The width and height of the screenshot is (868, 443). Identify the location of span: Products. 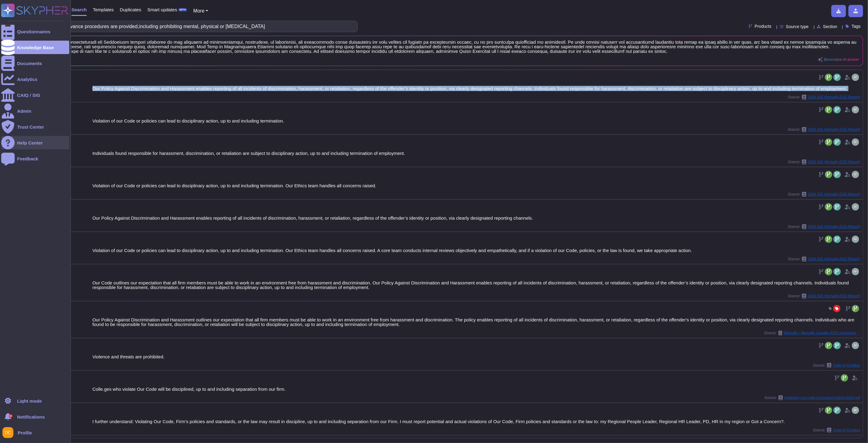
(763, 26).